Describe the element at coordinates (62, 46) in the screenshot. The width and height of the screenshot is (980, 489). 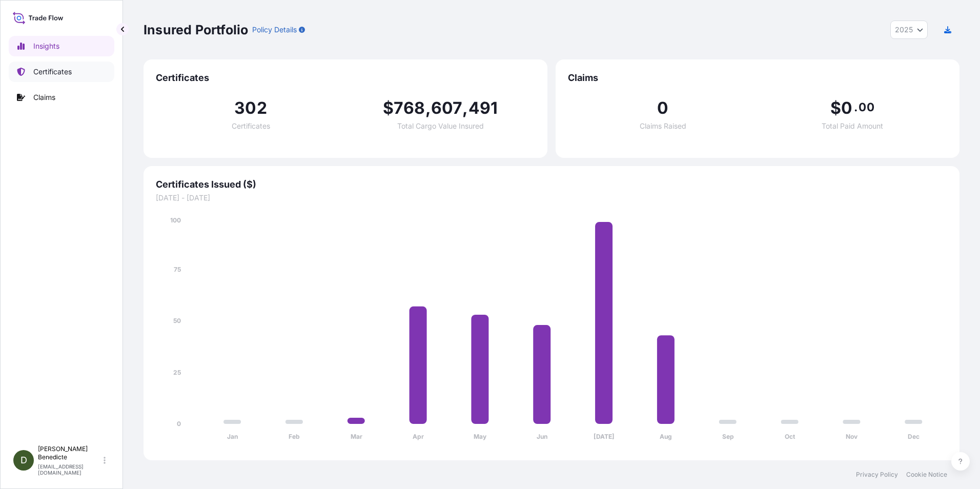
I see `a: Insights` at that location.